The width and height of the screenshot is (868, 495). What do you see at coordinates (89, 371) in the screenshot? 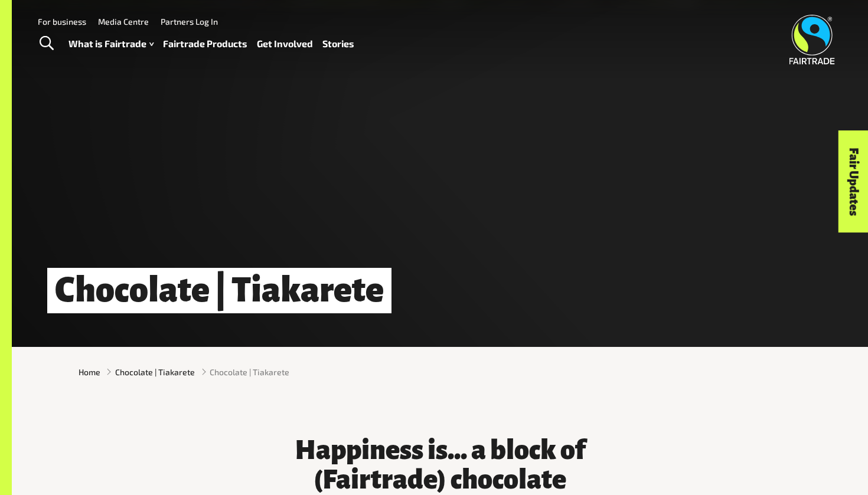
I see `span: Home` at bounding box center [89, 371].